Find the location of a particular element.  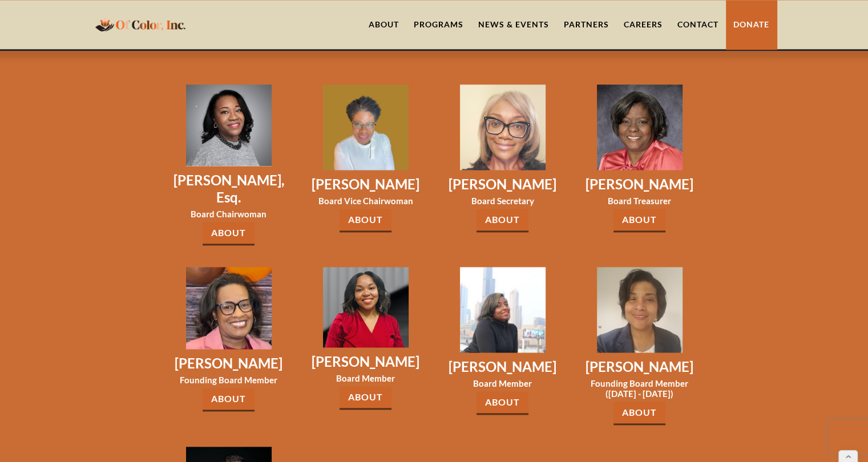

h3: Founding Board Member is located at coordinates (229, 380).